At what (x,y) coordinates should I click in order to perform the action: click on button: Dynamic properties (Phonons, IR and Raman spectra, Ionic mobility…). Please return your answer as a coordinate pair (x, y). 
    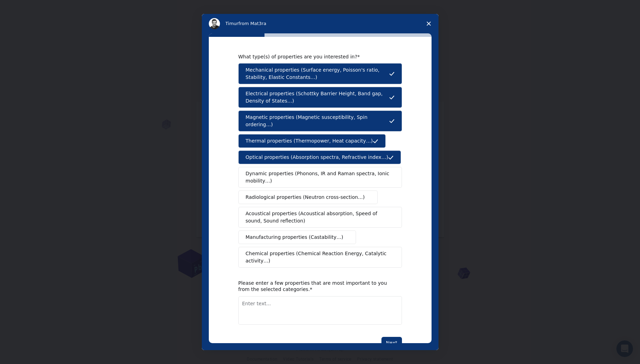
    Looking at the image, I should click on (320, 177).